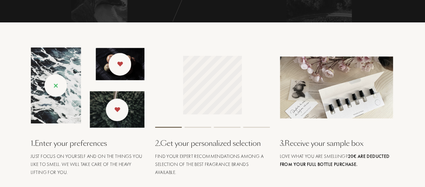 The height and width of the screenshot is (187, 425). Describe the element at coordinates (87, 87) in the screenshot. I see `img: landing_swipe.png` at that location.